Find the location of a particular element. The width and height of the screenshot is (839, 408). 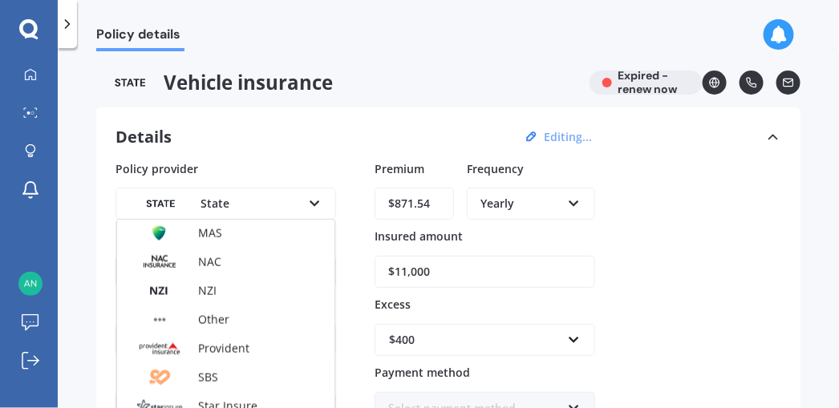

span: MAS is located at coordinates (210, 233).